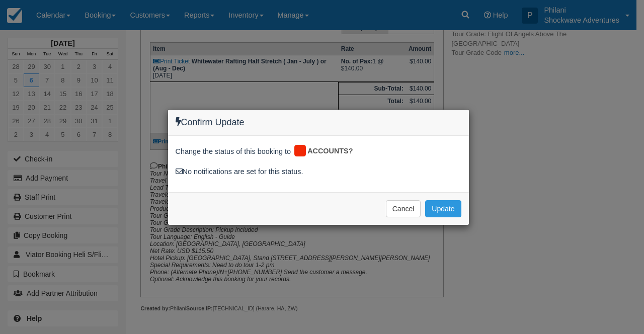 Image resolution: width=644 pixels, height=334 pixels. I want to click on button: Cancel, so click(404, 209).